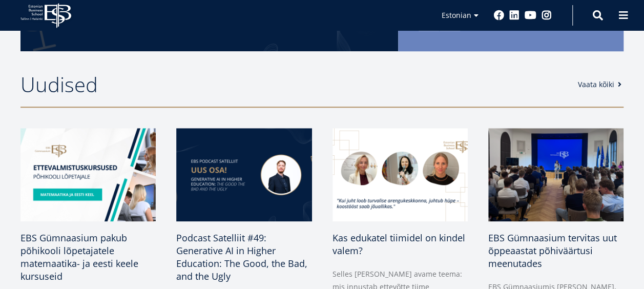  What do you see at coordinates (530, 15) in the screenshot?
I see `a: Youtube` at bounding box center [530, 15].